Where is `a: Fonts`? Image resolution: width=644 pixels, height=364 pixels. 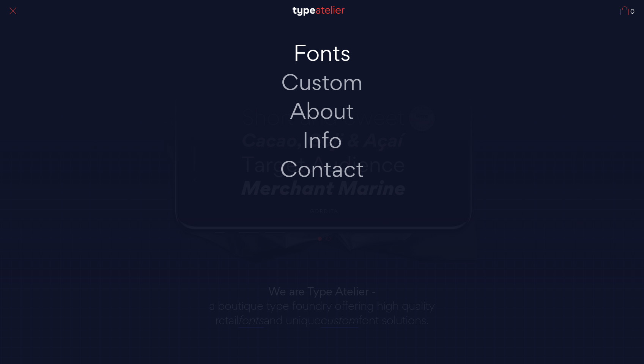 a: Fonts is located at coordinates (322, 53).